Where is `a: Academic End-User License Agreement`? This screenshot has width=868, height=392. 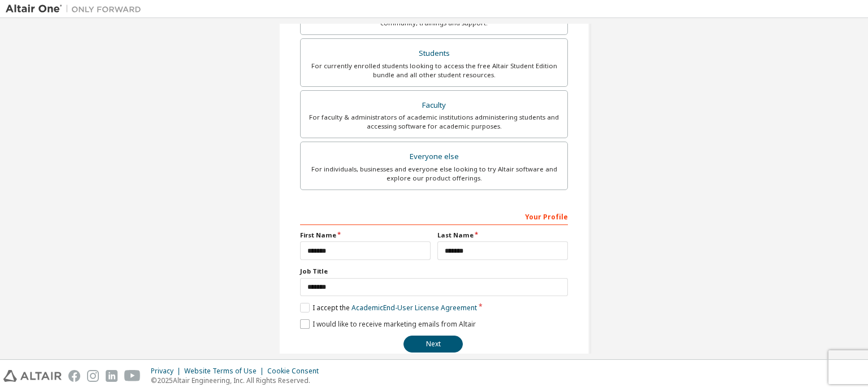
a: Academic End-User License Agreement is located at coordinates (414, 308).